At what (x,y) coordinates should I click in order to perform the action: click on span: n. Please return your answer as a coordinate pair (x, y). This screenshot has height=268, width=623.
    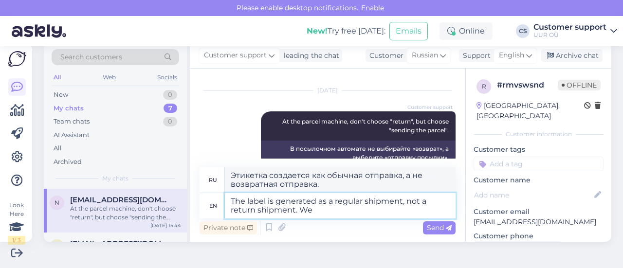
    Looking at the image, I should click on (57, 203).